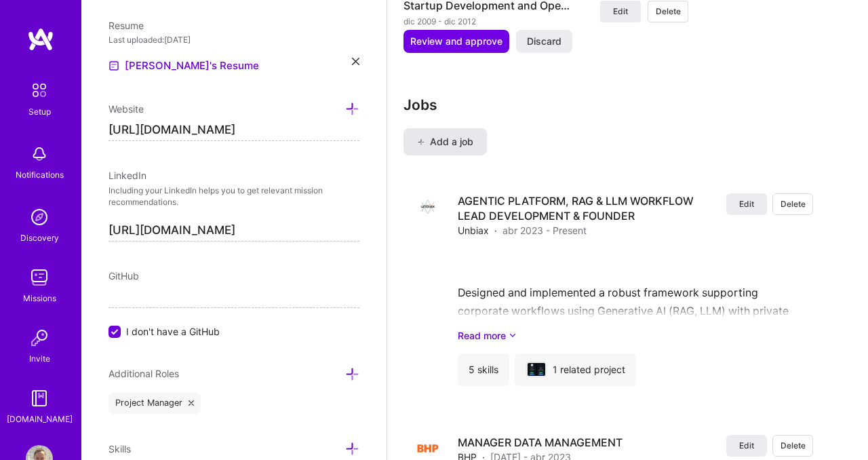 Image resolution: width=868 pixels, height=460 pixels. I want to click on p: Including your LinkedIn helps you to get relevant mission recommendations., so click(234, 196).